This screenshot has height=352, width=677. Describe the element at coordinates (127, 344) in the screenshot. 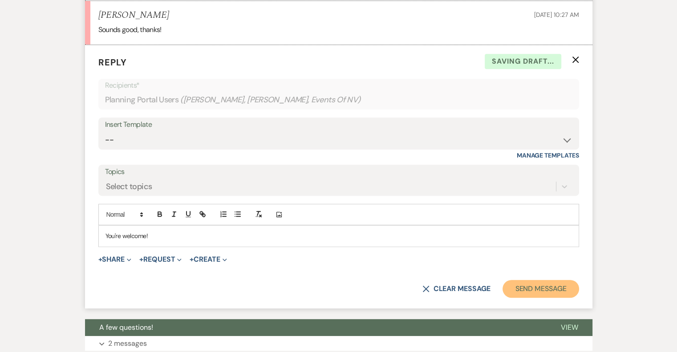

I see `p: 2 messages` at that location.